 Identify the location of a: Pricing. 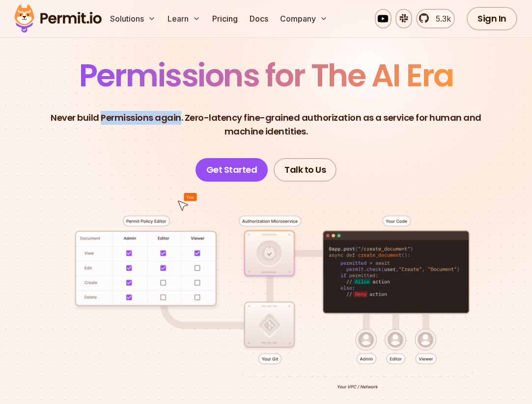
(225, 18).